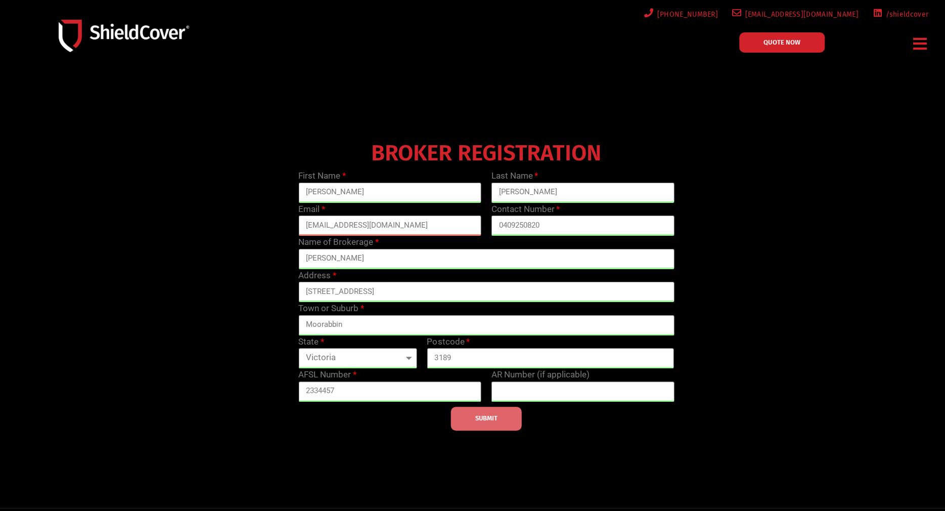  I want to click on label: Email, so click(311, 209).